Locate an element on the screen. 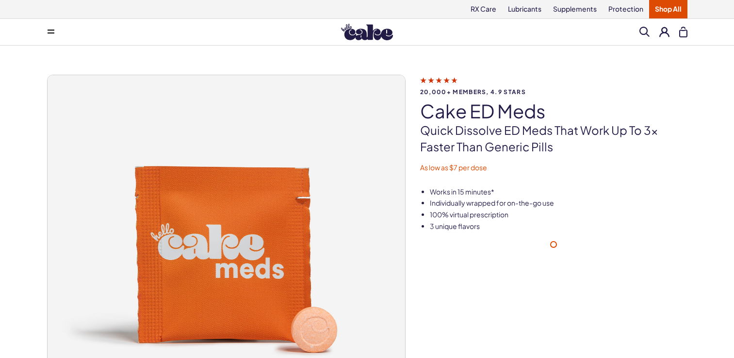  p: Quick dissolve ED Meds that work up to 3x faster than generic pills is located at coordinates (553, 138).